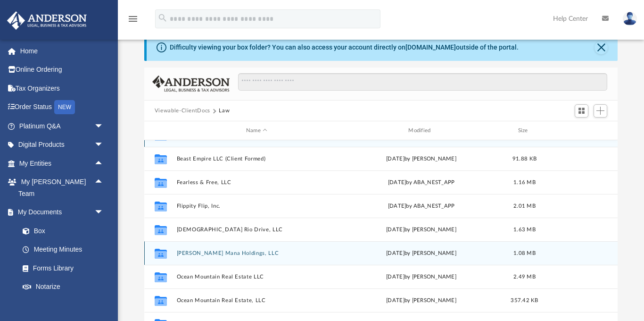 Image resolution: width=644 pixels, height=321 pixels. Describe the element at coordinates (257, 300) in the screenshot. I see `button: Ocean Mountain Real Estate, LLC` at that location.